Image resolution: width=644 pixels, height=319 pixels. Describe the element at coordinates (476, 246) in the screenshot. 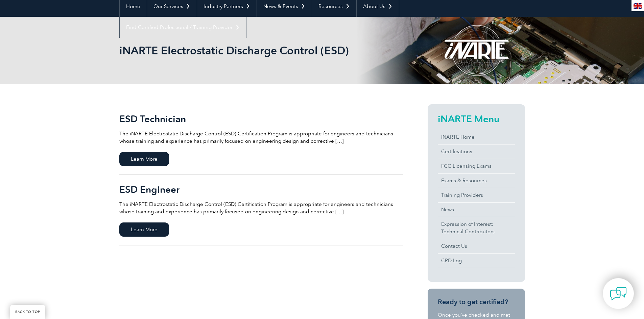

I see `a: Contact Us` at that location.